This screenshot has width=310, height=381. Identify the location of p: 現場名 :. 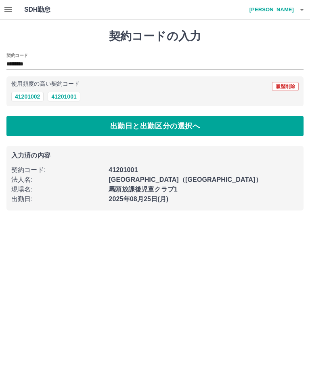
(57, 190).